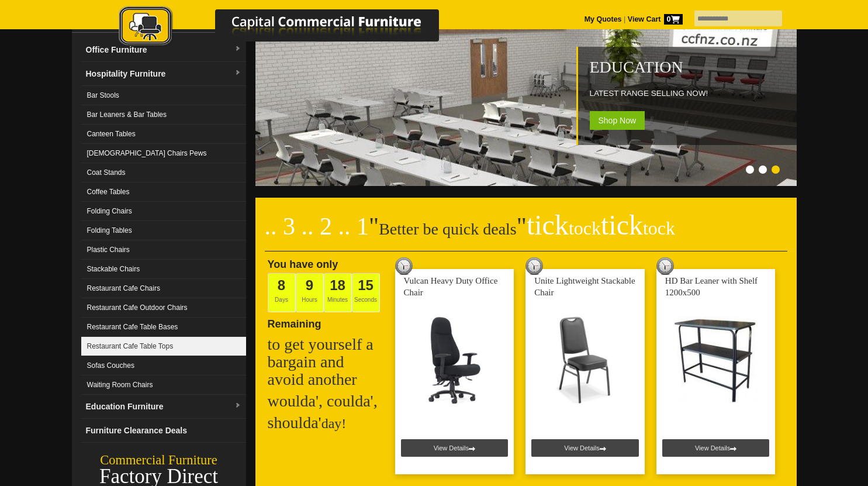 Image resolution: width=868 pixels, height=486 pixels. What do you see at coordinates (163, 327) in the screenshot?
I see `a: Restaurant Cafe Table Bases` at bounding box center [163, 327].